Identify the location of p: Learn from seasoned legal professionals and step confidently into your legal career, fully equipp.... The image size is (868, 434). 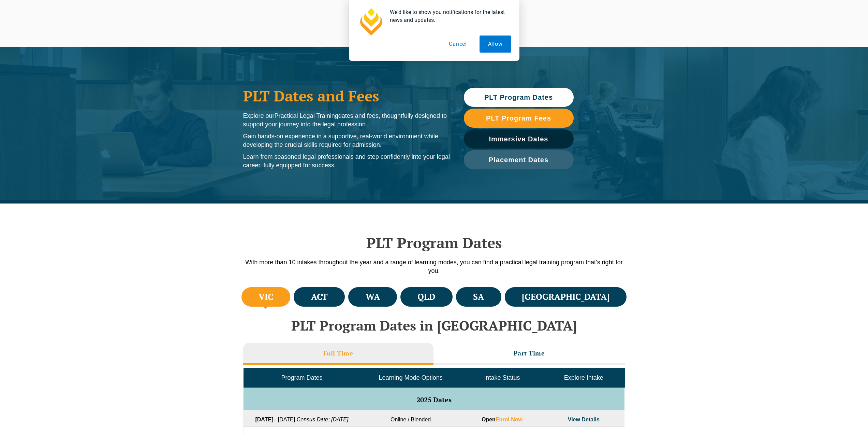
(347, 161).